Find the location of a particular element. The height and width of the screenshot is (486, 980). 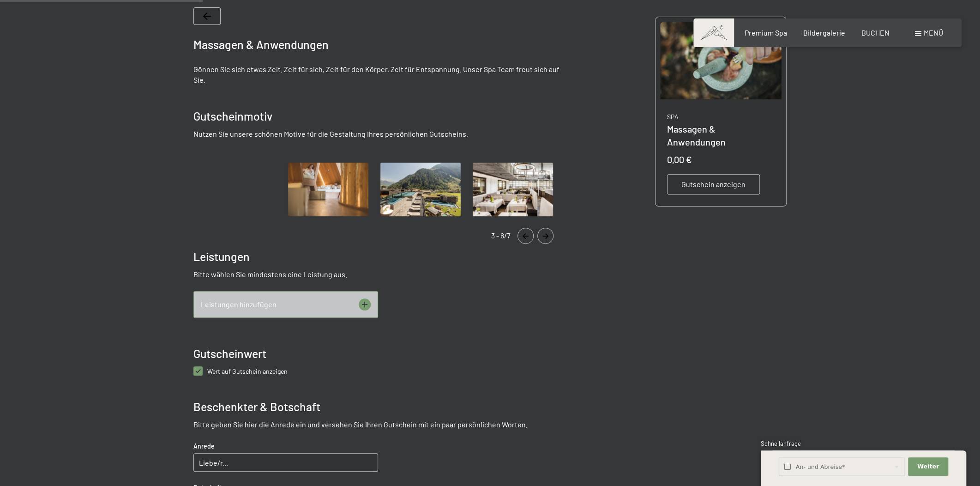

span: Premium Spa is located at coordinates (766, 33).